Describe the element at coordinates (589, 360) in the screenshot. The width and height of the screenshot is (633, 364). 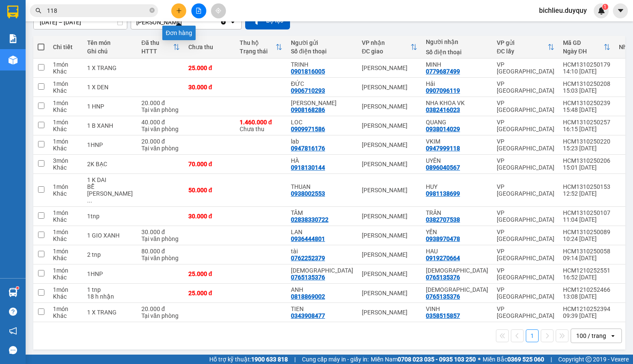
I see `span: copyright` at that location.